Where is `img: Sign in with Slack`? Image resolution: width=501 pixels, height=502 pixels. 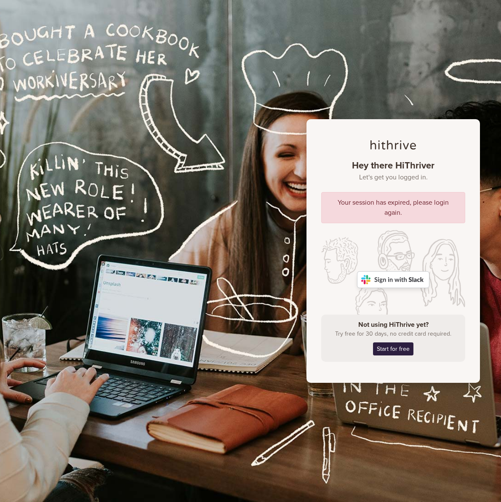
img: Sign in with Slack is located at coordinates (394, 280).